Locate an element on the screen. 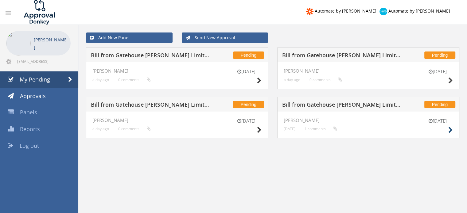 The width and height of the screenshot is (467, 213). small: 1 comments... is located at coordinates (321, 129).